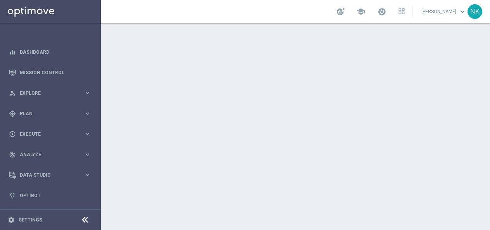 This screenshot has width=490, height=230. Describe the element at coordinates (50, 175) in the screenshot. I see `div: Data Studio keyboard_arrow_right` at that location.